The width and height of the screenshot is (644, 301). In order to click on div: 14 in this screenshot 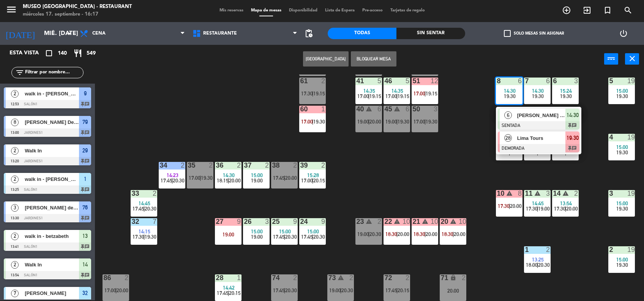, I will do `click(553, 194)`.